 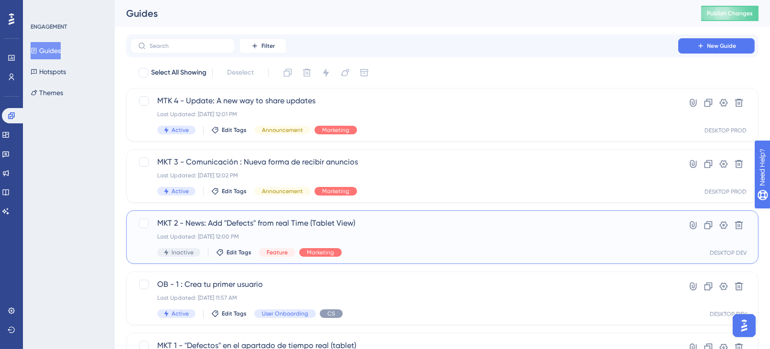 What do you see at coordinates (404, 223) in the screenshot?
I see `span: MKT 2 - News: Add "Defects" from real Time (Tablet View)` at bounding box center [404, 223].